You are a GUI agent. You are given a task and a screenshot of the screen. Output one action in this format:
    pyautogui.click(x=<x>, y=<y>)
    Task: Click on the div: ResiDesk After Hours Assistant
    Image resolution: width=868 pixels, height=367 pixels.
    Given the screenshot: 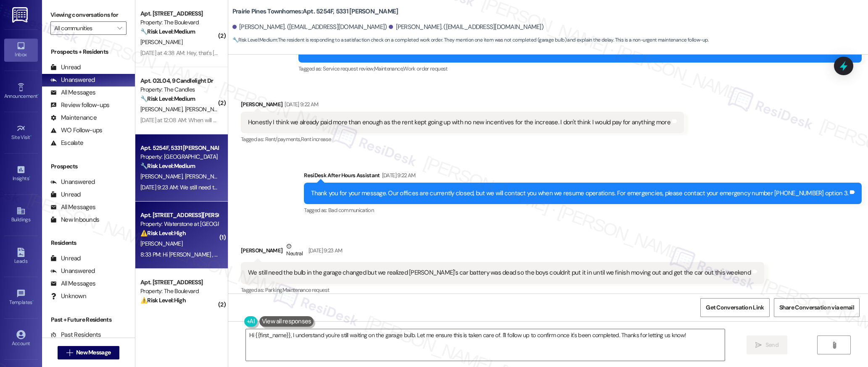 What is the action you would take?
    pyautogui.click(x=583, y=176)
    